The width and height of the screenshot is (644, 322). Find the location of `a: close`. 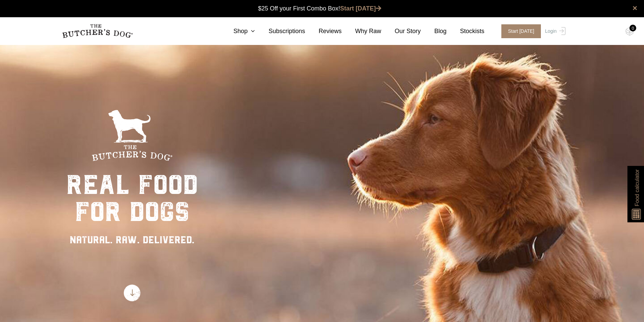

a: close is located at coordinates (634, 8).